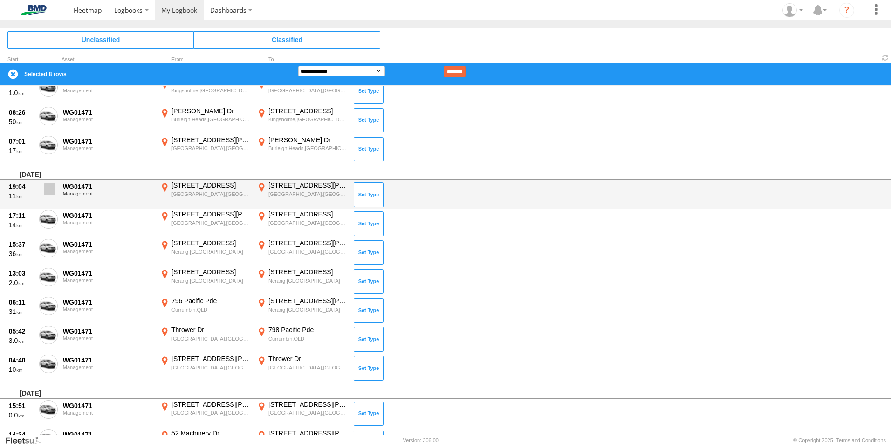  What do you see at coordinates (21, 141) in the screenshot?
I see `div: 07:01` at bounding box center [21, 141].